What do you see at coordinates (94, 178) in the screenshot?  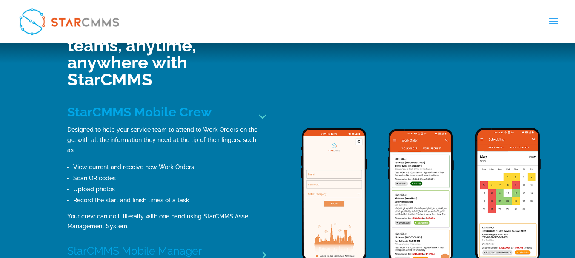 I see `span: Scan QR codes` at bounding box center [94, 178].